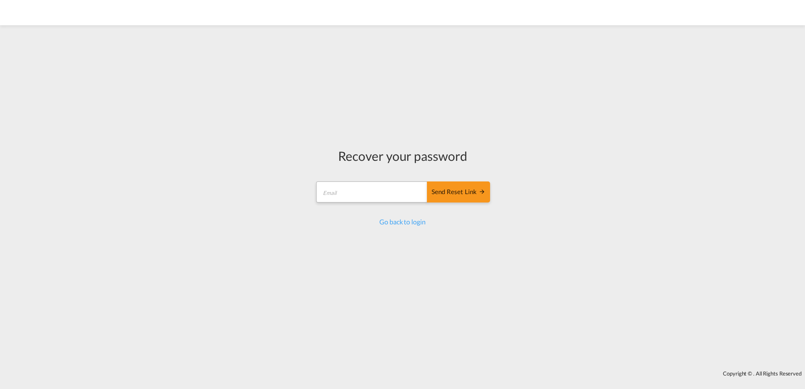 The width and height of the screenshot is (805, 389). I want to click on button: SEND RESET LINK, so click(459, 192).